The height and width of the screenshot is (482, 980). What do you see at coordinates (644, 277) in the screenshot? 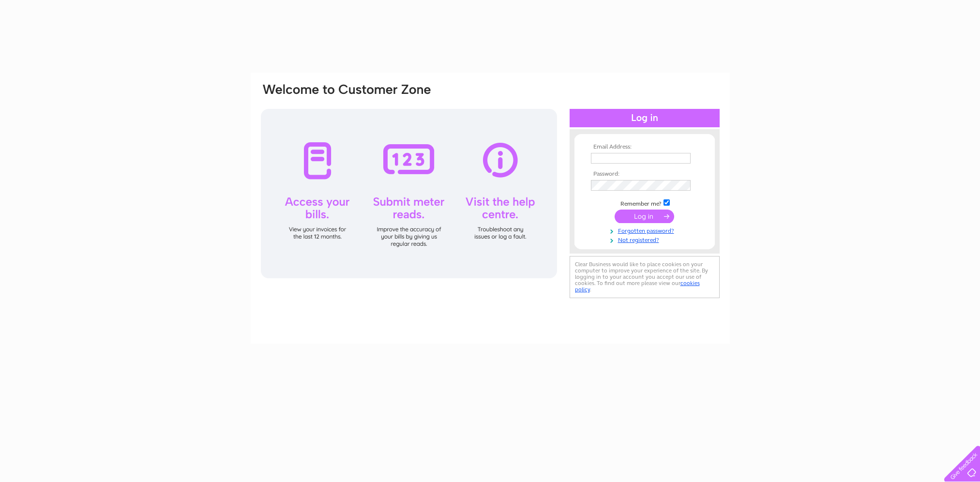
I see `div: Clear Business would like to place cookies on your computer to improve your experience of the sit...` at bounding box center [644, 277].